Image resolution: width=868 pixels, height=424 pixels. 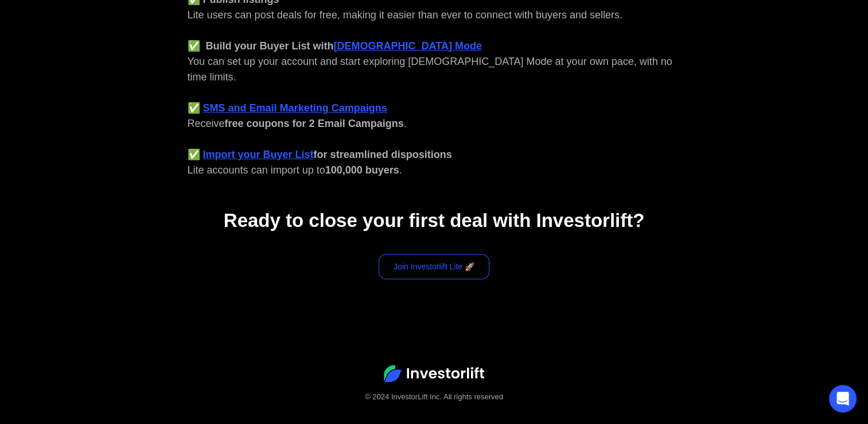 What do you see at coordinates (362, 170) in the screenshot?
I see `strong: 100,000 buyers` at bounding box center [362, 170].